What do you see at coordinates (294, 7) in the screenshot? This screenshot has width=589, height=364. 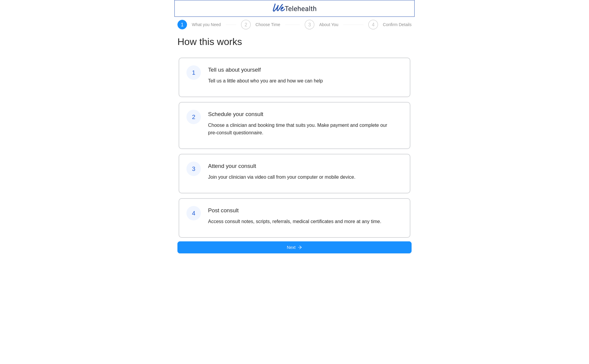 I see `img: WeTelehealth` at bounding box center [294, 7].